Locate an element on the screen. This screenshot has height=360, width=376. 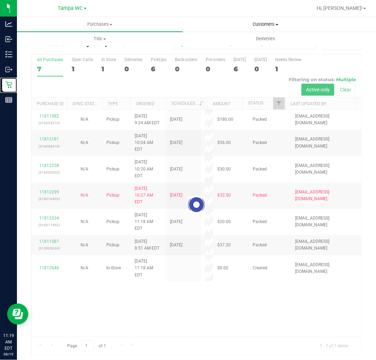
span: Tampa WC is located at coordinates (70, 8).